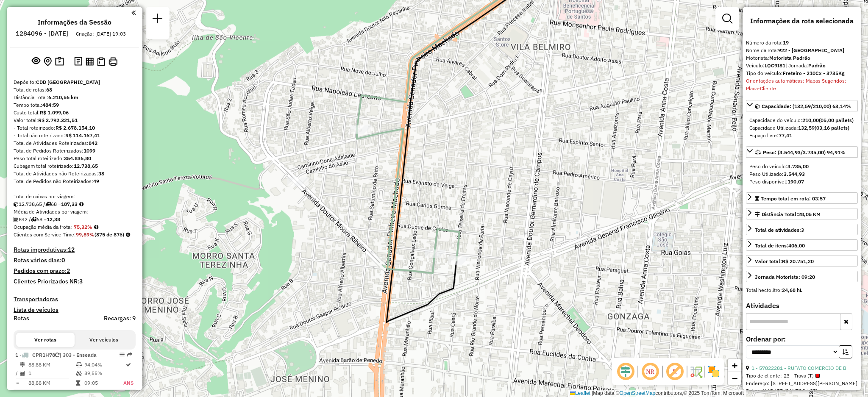 The width and height of the screenshot is (868, 397). I want to click on em: Rota exportada, so click(130, 355).